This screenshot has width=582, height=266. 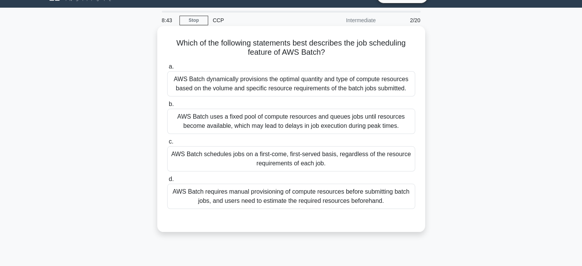 What do you see at coordinates (171, 179) in the screenshot?
I see `span: d.` at bounding box center [171, 179].